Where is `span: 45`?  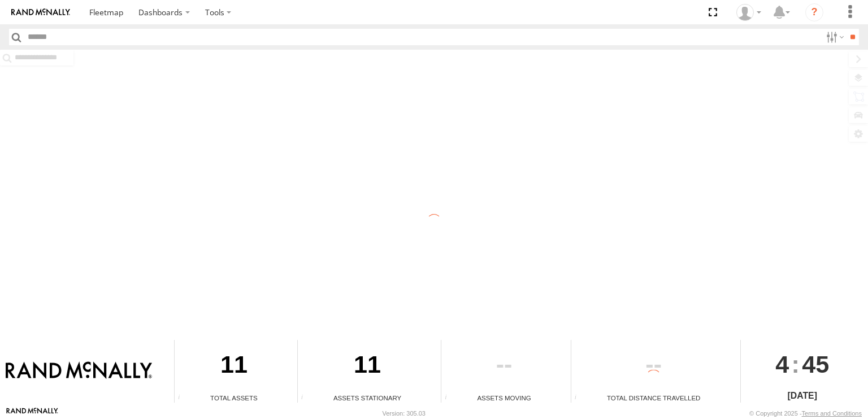 span: 45 is located at coordinates (816, 364).